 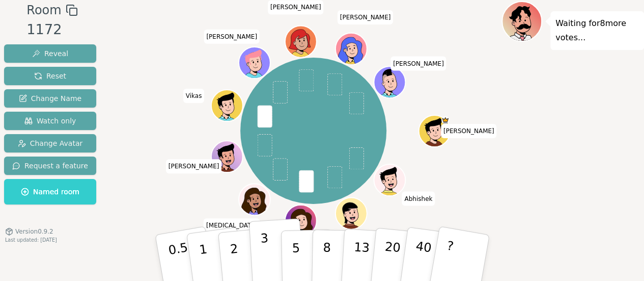 What do you see at coordinates (50, 166) in the screenshot?
I see `button: Request a feature` at bounding box center [50, 166].